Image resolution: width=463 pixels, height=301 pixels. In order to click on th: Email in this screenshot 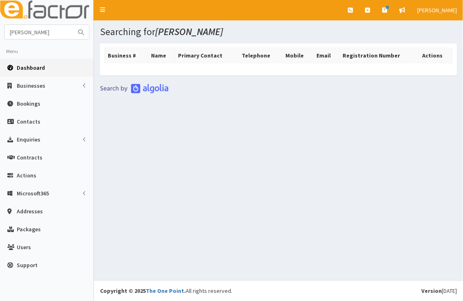, I will do `click(326, 56)`.